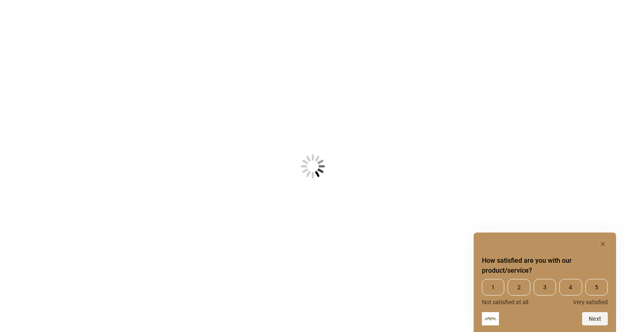 The image size is (626, 332). What do you see at coordinates (313, 166) in the screenshot?
I see `img: Loading` at bounding box center [313, 166].